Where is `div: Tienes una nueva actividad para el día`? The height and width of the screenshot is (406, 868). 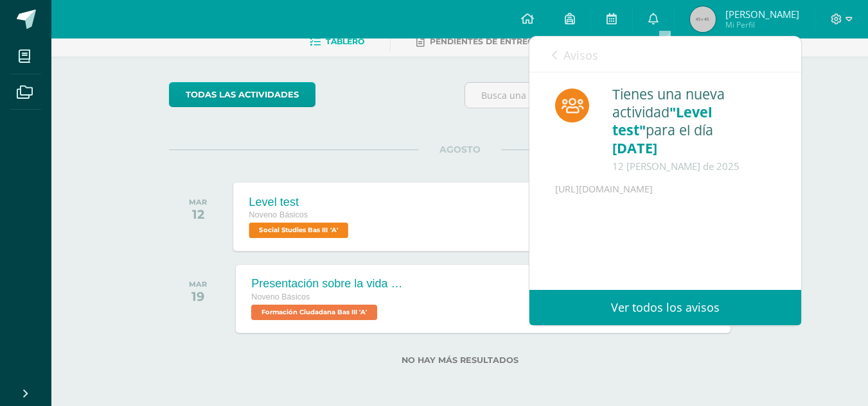 div: Tienes una nueva actividad para el día is located at coordinates (693, 130).